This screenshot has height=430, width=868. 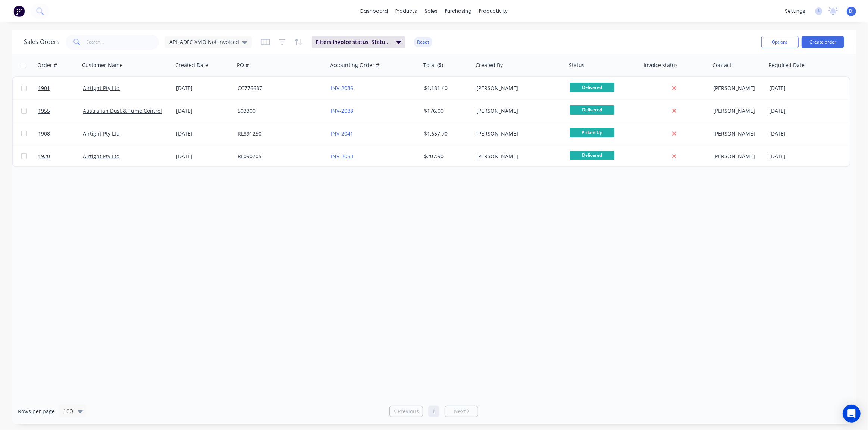 I want to click on div: settings, so click(x=795, y=11).